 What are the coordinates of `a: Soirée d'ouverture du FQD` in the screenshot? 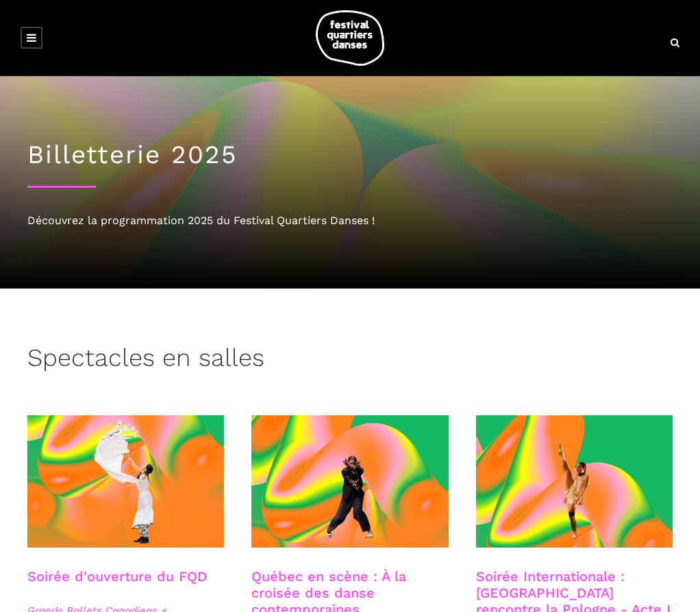 It's located at (117, 577).